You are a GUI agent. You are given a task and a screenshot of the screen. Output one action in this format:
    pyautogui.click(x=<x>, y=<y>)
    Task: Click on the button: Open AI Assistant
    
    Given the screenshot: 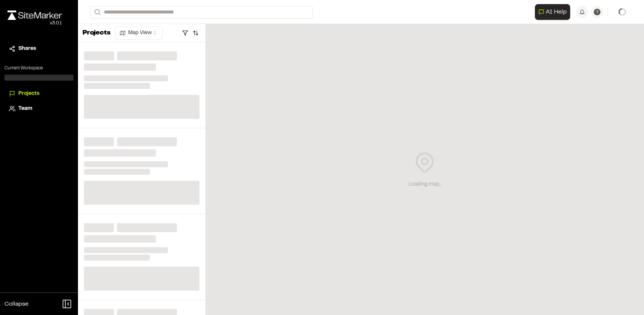 What is the action you would take?
    pyautogui.click(x=552, y=12)
    